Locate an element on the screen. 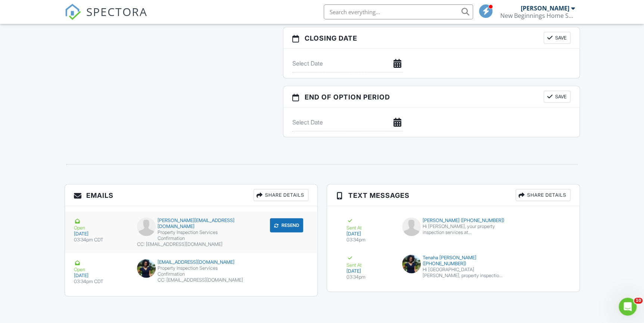 This screenshot has width=644, height=323. h3: Emails is located at coordinates (191, 195).